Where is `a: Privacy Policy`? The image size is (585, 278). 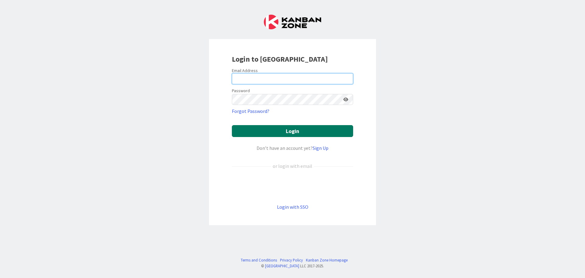 a: Privacy Policy is located at coordinates (291, 260).